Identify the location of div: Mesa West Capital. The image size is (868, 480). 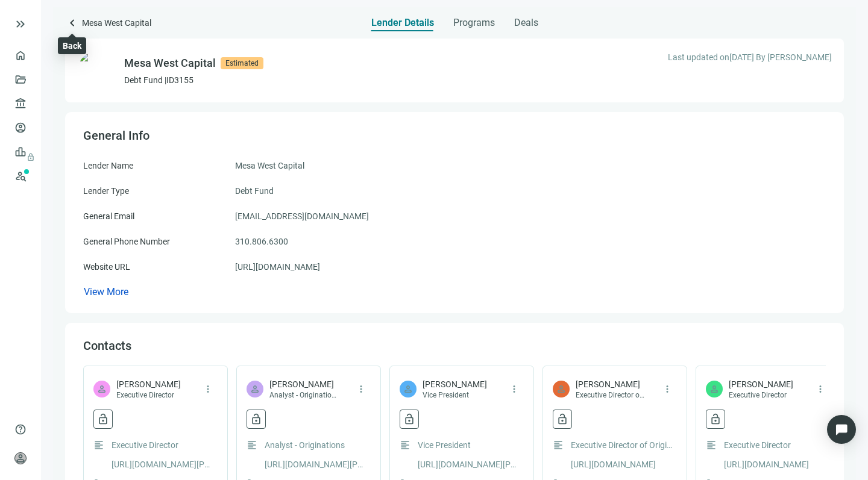
(170, 63).